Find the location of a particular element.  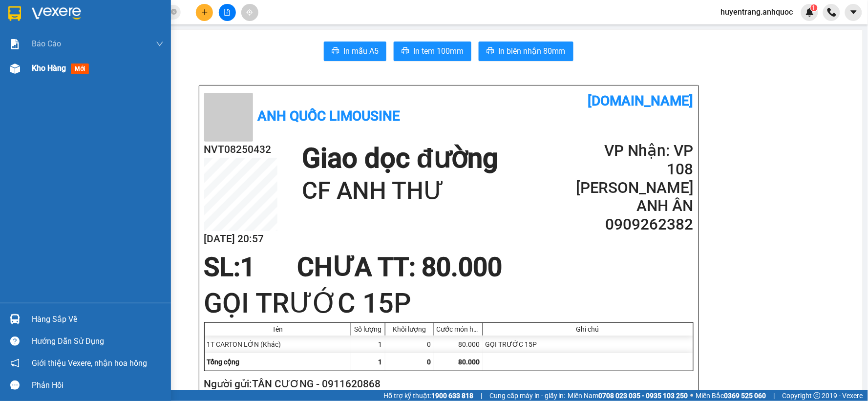

h1: Giao dọc đường is located at coordinates (400, 158).